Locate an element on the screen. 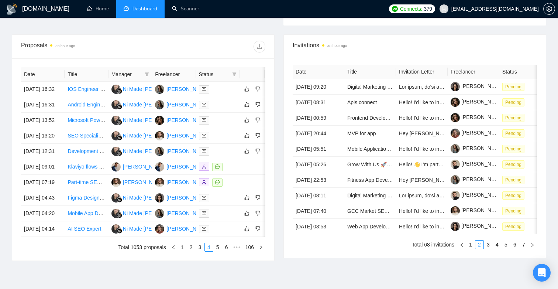 Image resolution: width=558 pixels, height=289 pixels. a: Android Engineer for Digital Twin Project is located at coordinates (114, 104).